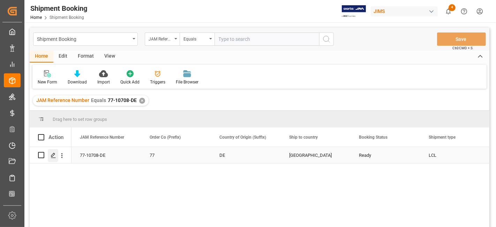 Image resolution: width=496 pixels, height=227 pixels. What do you see at coordinates (158, 82) in the screenshot?
I see `div: Triggers` at bounding box center [158, 82].